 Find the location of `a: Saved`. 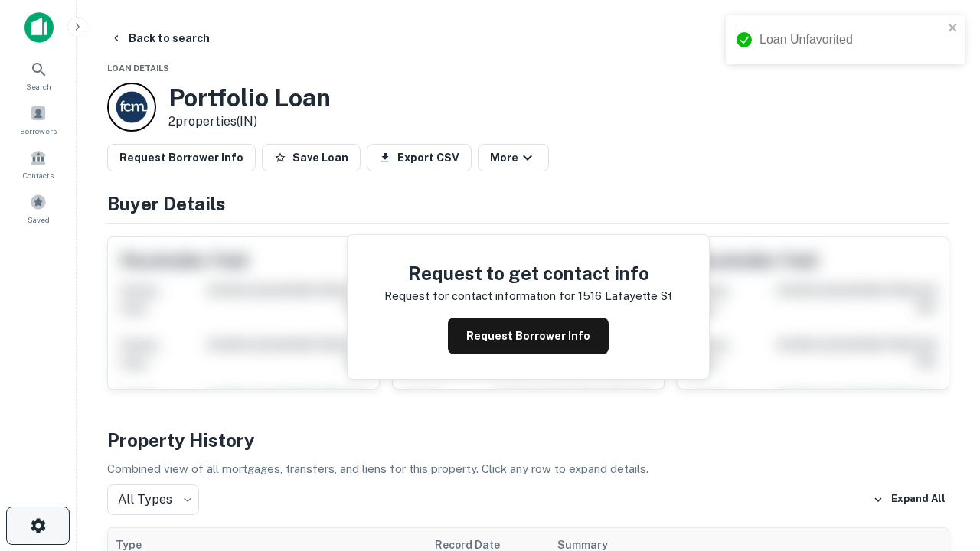

a: Saved is located at coordinates (39, 208).